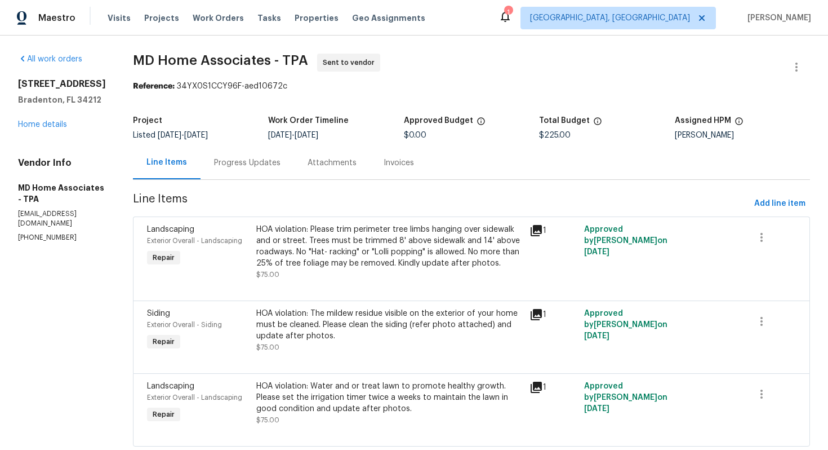 Image resolution: width=828 pixels, height=450 pixels. What do you see at coordinates (351, 63) in the screenshot?
I see `span: Sent to vendor` at bounding box center [351, 63].